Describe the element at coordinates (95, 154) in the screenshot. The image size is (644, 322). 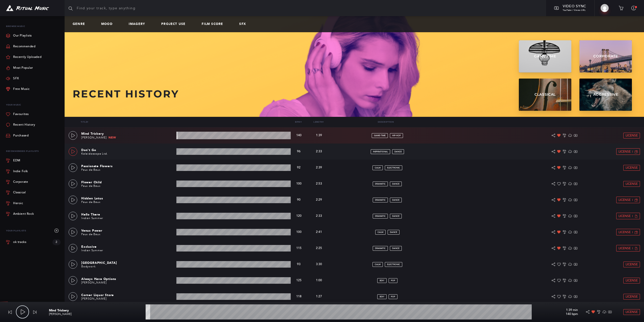
I see `a: Kaleidoscope Ltd.` at that location.